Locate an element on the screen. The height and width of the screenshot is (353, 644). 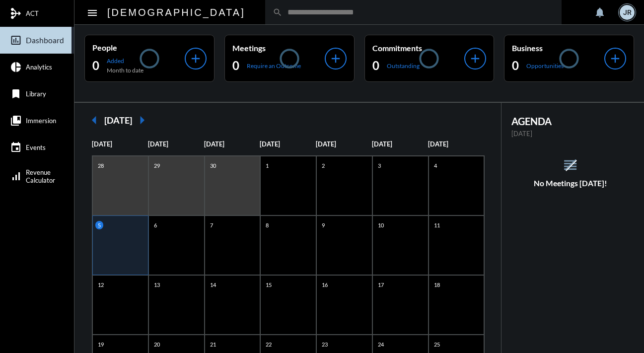
p: 4 is located at coordinates (435, 165).